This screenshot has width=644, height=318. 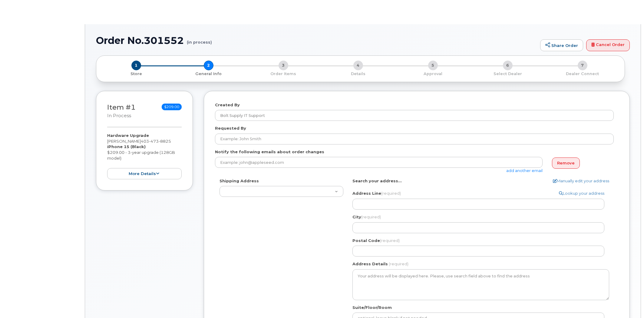 What do you see at coordinates (227, 105) in the screenshot?
I see `label: Created By` at bounding box center [227, 105].